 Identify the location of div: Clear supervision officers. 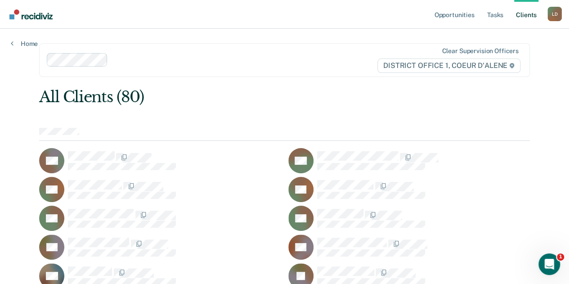
(480, 51).